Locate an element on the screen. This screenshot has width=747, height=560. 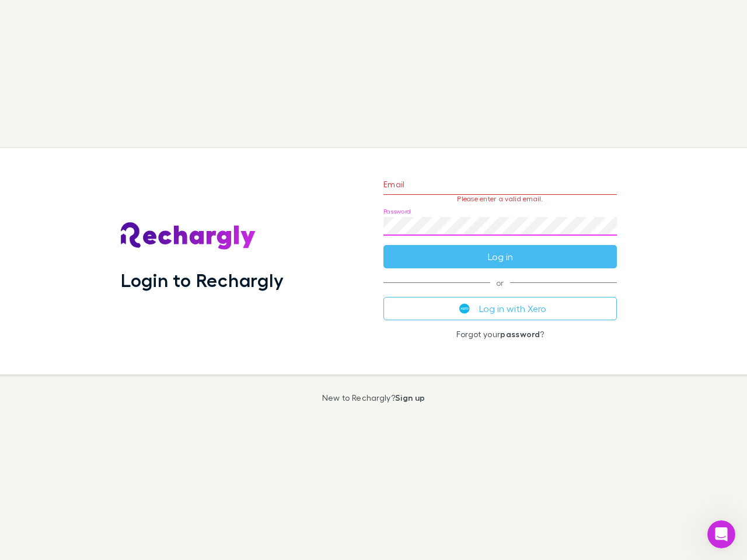
button: Log in is located at coordinates (500, 257).